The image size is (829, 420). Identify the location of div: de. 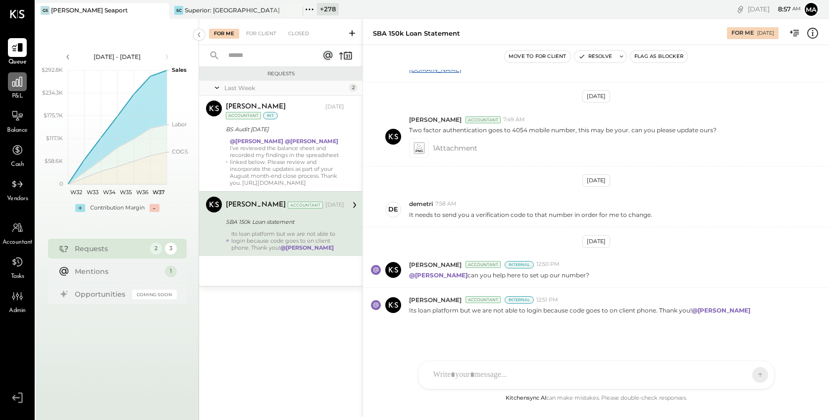
(393, 209).